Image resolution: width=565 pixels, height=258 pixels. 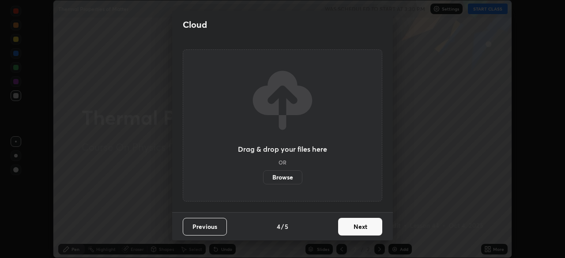 What do you see at coordinates (282, 162) in the screenshot?
I see `h5: OR` at bounding box center [282, 162].